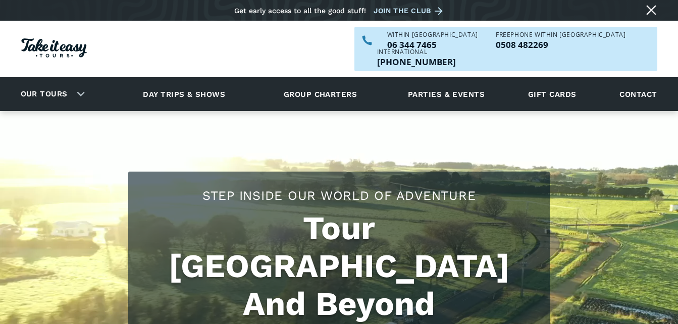 This screenshot has width=678, height=324. Describe the element at coordinates (416, 62) in the screenshot. I see `a: Call us outside of NZ on +6463447465` at that location.